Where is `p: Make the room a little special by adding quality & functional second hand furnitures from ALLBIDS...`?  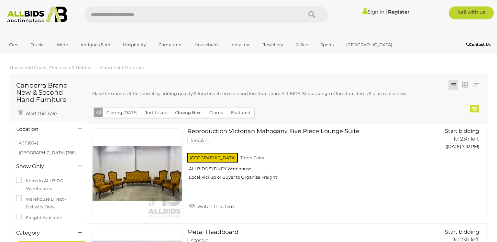 p: Make the room a little special by adding quality & functional second hand furnitures from ALLBIDS... is located at coordinates (269, 93).